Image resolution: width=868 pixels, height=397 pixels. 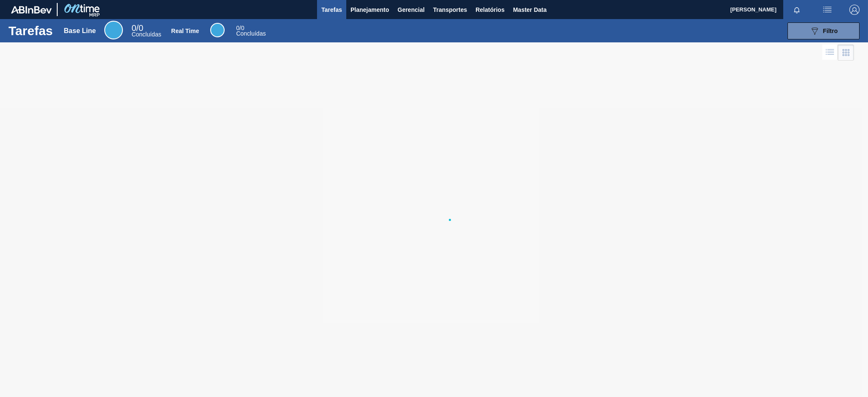 I want to click on span: Planejamento, so click(x=370, y=10).